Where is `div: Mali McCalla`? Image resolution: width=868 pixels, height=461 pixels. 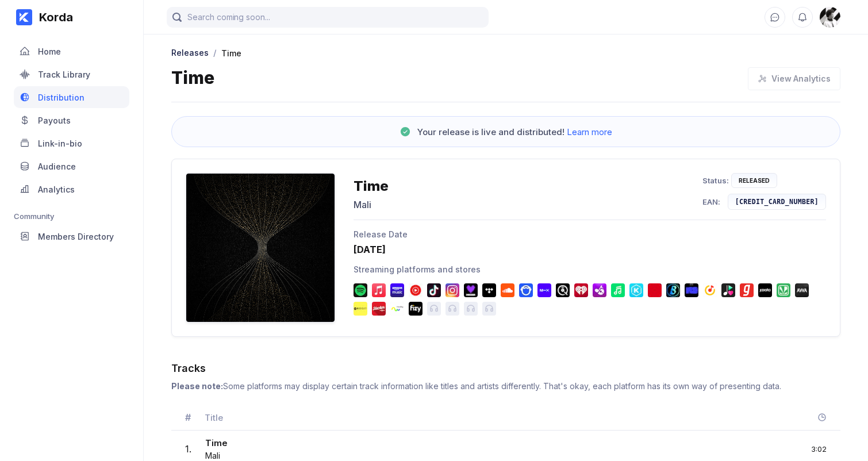 div: Mali McCalla is located at coordinates (830, 17).